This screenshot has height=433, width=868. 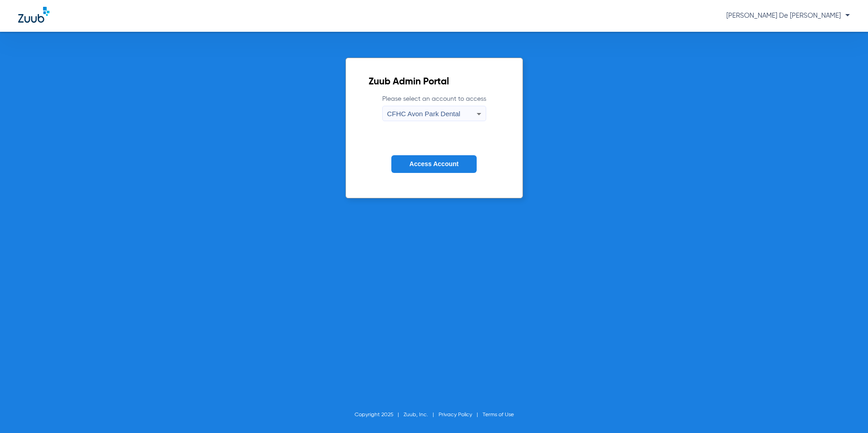 What do you see at coordinates (434, 164) in the screenshot?
I see `span: Access Account` at bounding box center [434, 164].